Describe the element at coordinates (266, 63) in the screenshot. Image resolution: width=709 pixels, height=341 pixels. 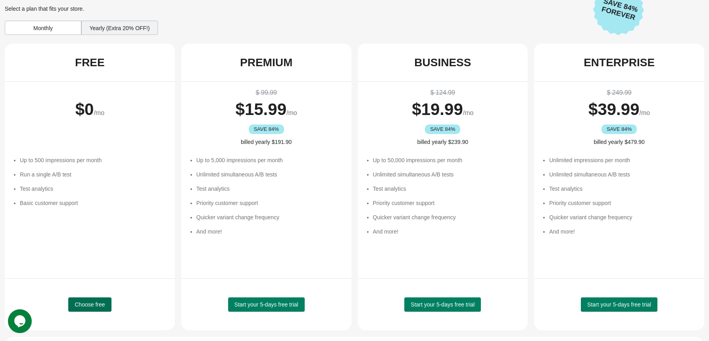
I see `div: PREMIUM` at that location.